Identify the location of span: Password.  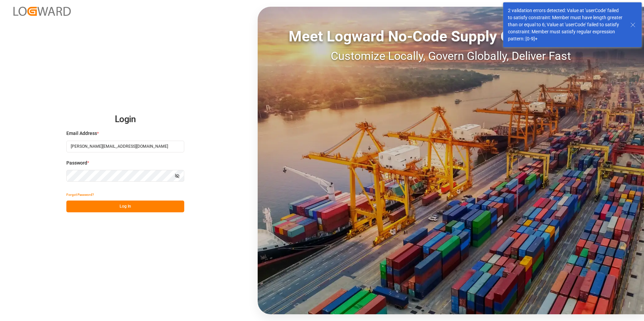
(77, 163).